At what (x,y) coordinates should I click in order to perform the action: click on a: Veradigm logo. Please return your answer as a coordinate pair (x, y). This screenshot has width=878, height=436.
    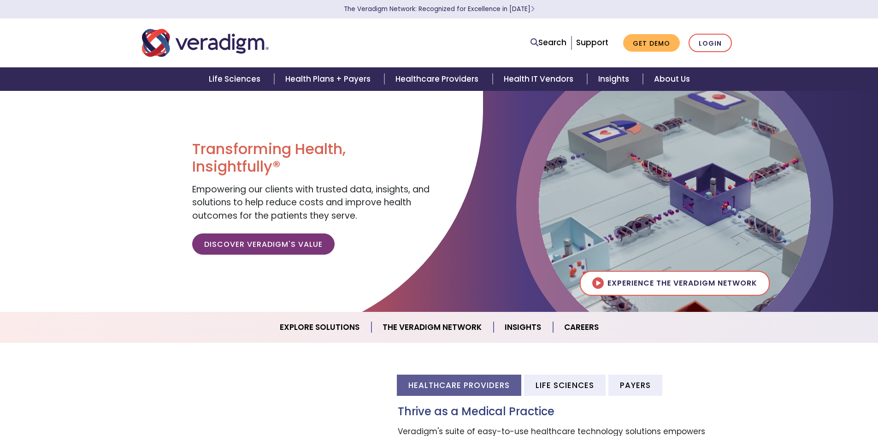
    Looking at the image, I should click on (205, 43).